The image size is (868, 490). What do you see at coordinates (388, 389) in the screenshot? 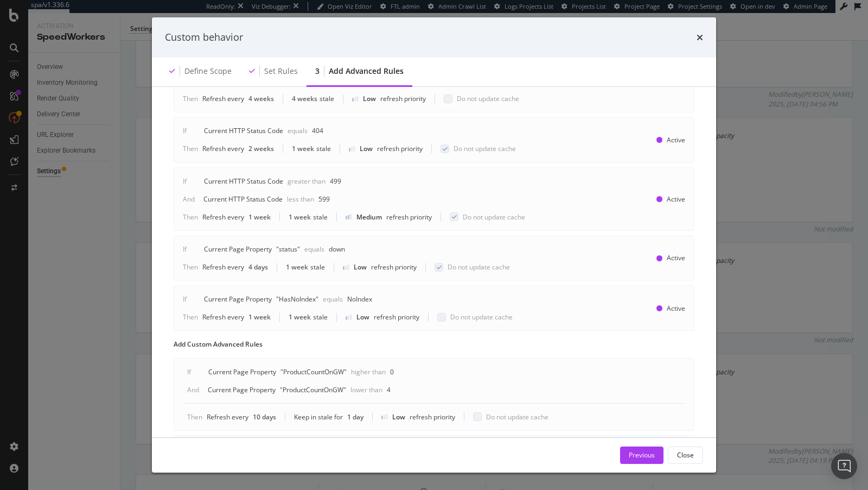
I see `div: 4` at bounding box center [388, 389].